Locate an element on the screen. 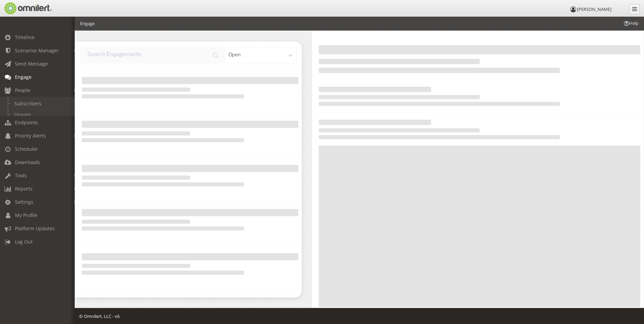  span: Scenarios Manager is located at coordinates (37, 50).